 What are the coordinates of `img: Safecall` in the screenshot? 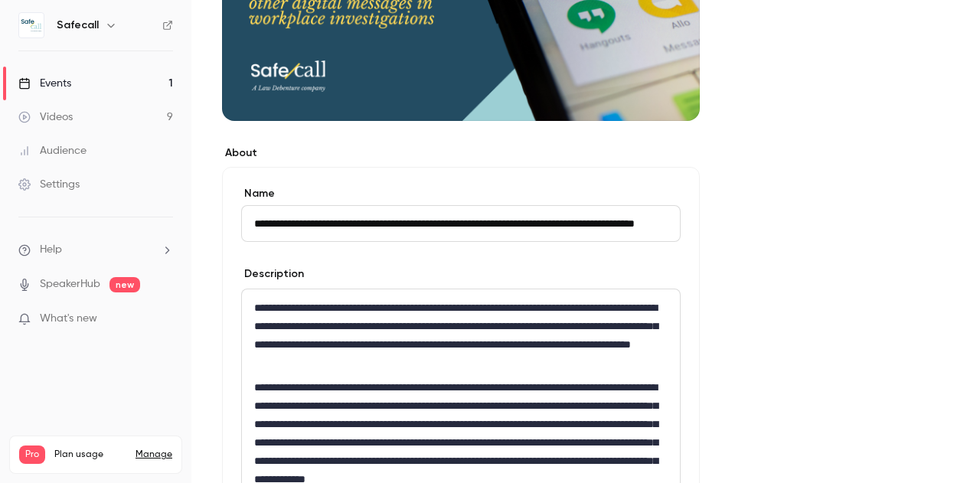 It's located at (31, 25).